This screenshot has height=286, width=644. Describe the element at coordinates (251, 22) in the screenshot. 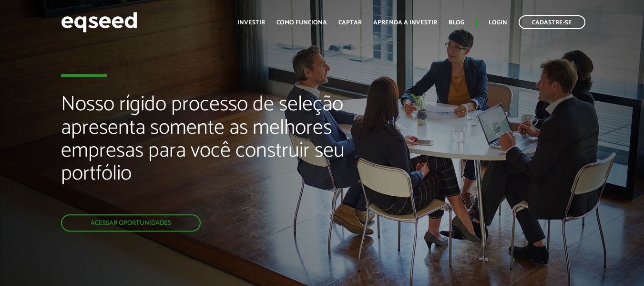

I see `a: Investir` at that location.